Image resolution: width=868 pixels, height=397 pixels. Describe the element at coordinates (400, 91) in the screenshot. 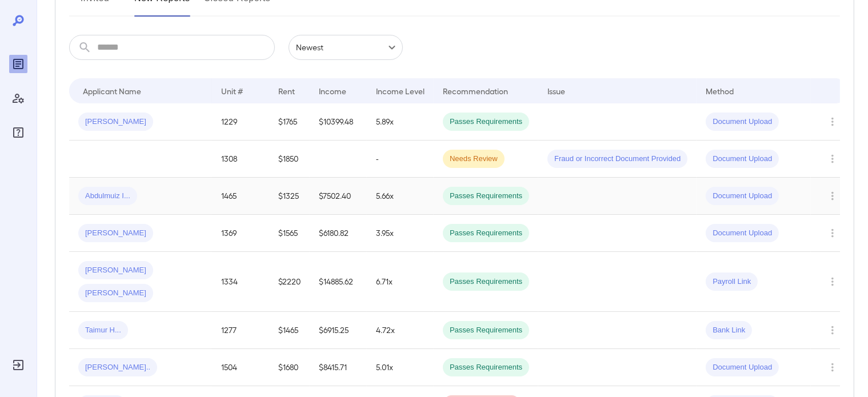

I see `div: Income Level` at that location.